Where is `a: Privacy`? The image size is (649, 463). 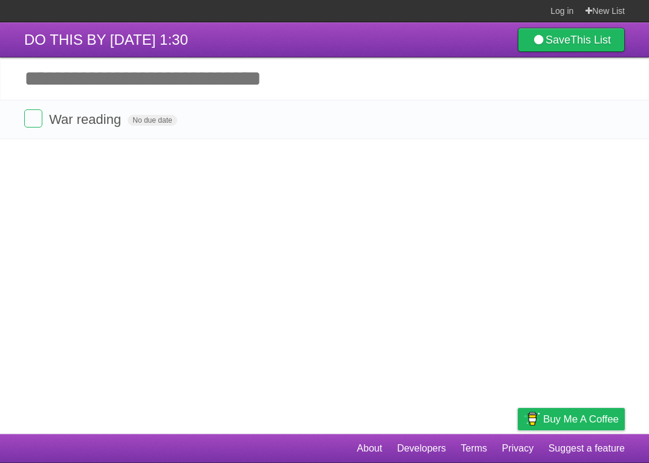 a: Privacy is located at coordinates (518, 449).